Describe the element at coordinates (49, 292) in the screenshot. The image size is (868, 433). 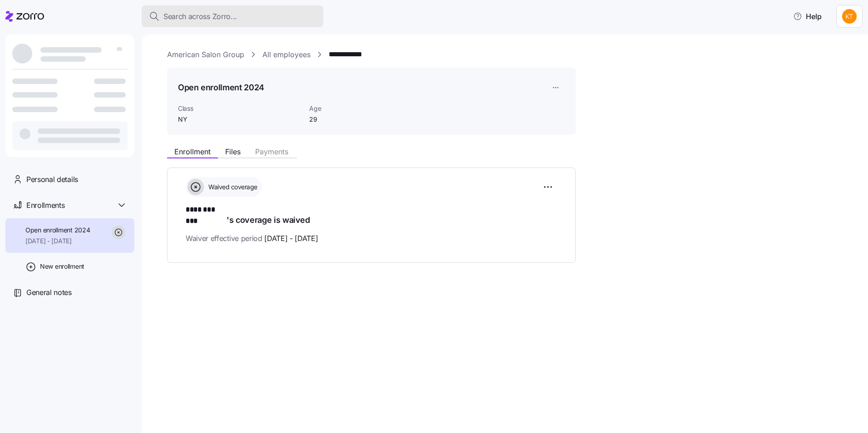
I see `span: General notes` at that location.